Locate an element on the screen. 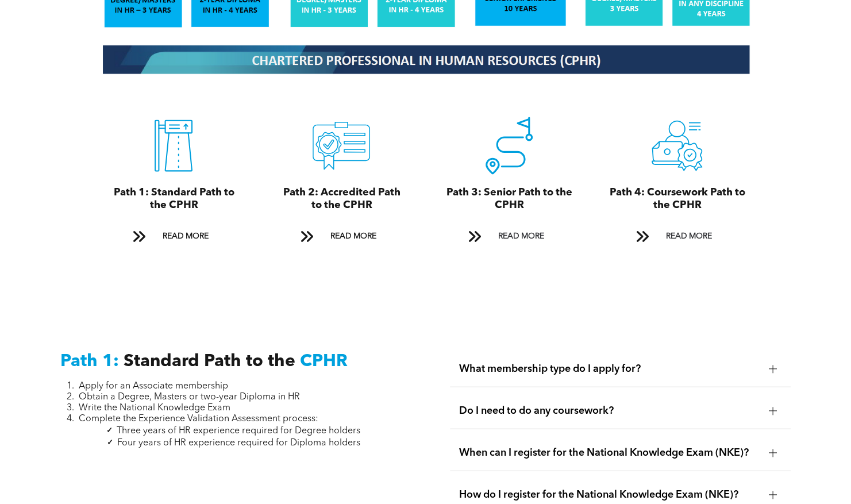 This screenshot has height=504, width=851. span: Path 1: is located at coordinates (89, 361).